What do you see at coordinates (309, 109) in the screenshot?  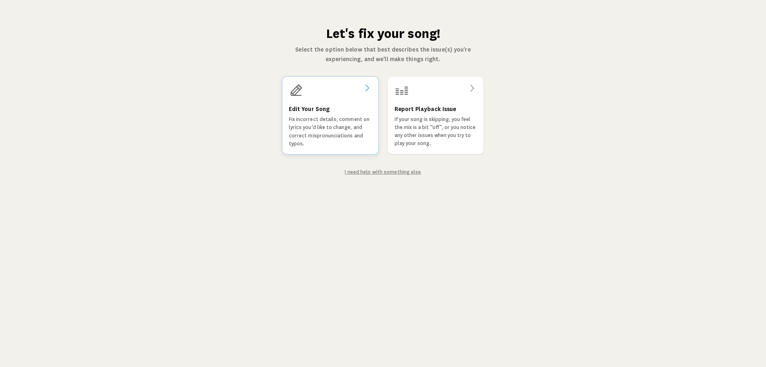 I see `h3: Edit Your Song` at bounding box center [309, 109].